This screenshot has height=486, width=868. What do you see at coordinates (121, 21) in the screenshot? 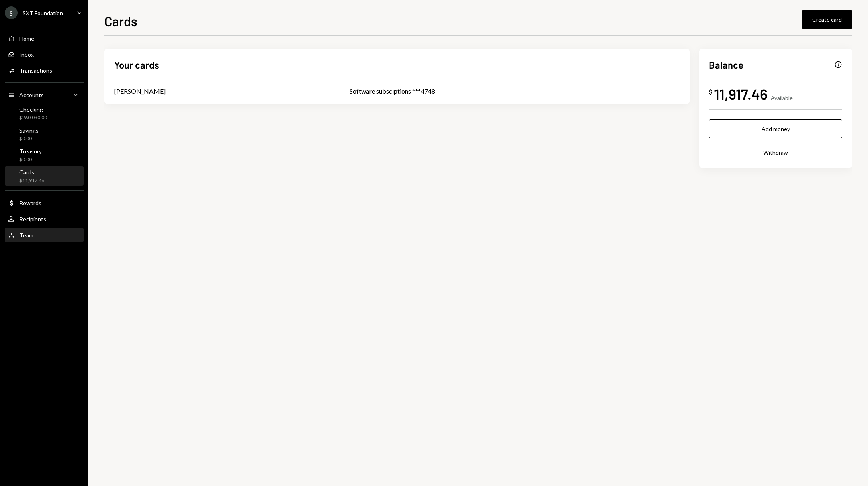
I see `h1: Cards` at bounding box center [121, 21].